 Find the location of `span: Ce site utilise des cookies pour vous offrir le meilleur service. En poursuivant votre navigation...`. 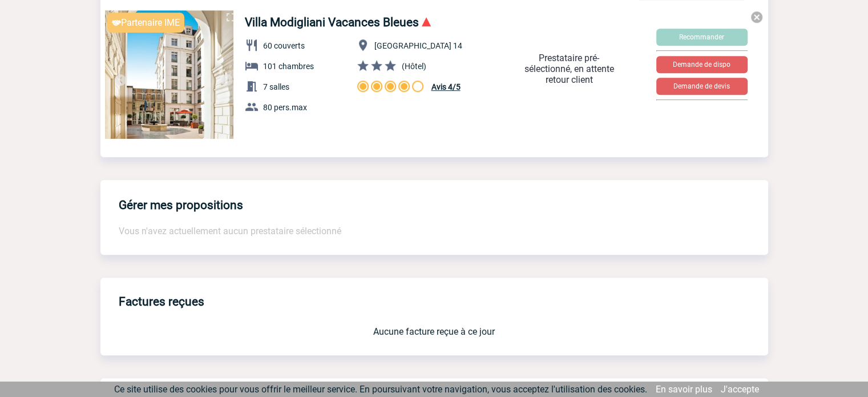

span: Ce site utilise des cookies pour vous offrir le meilleur service. En poursuivant votre navigation... is located at coordinates (381, 389).